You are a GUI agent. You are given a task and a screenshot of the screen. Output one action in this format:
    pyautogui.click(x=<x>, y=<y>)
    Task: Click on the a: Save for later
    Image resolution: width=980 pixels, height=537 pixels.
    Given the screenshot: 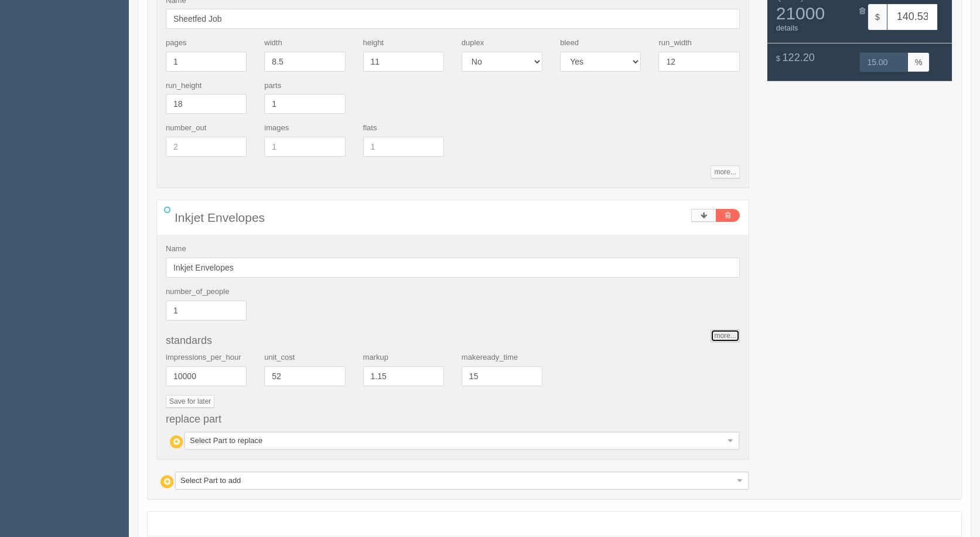 What is the action you would take?
    pyautogui.click(x=190, y=401)
    